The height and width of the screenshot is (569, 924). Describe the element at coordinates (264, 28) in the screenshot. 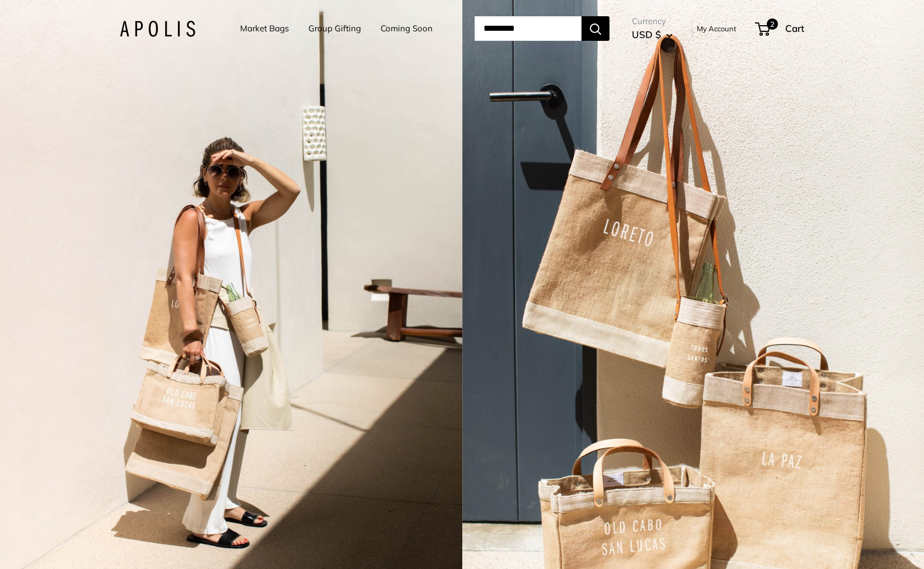

I see `a: Market Bags` at that location.